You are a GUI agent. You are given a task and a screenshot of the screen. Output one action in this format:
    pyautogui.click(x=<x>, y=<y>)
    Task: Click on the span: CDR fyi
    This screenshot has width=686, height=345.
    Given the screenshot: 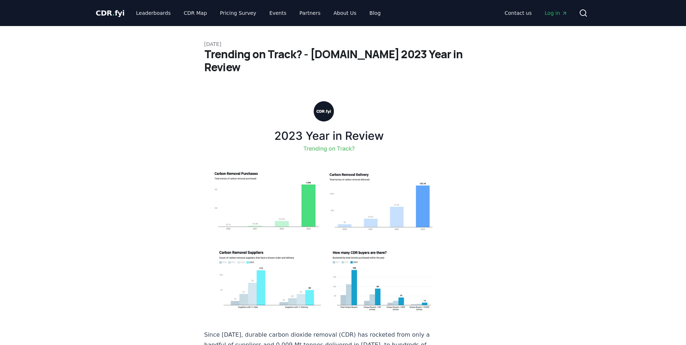 What is the action you would take?
    pyautogui.click(x=110, y=13)
    